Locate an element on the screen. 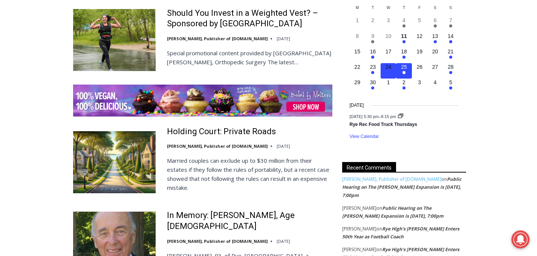 The image size is (537, 256). button: 23 Has events is located at coordinates (372, 71).